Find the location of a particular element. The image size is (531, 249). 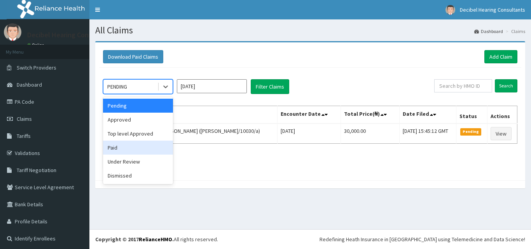

h1: All Claims is located at coordinates (310, 30).